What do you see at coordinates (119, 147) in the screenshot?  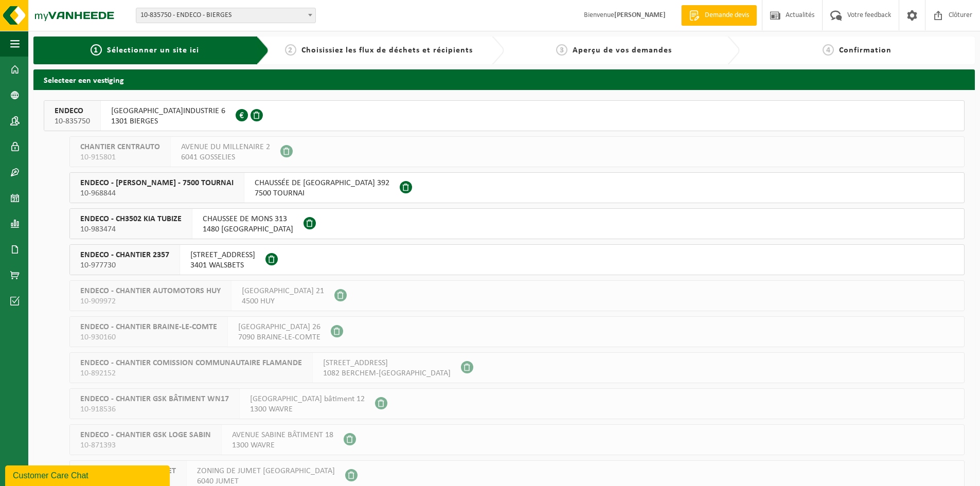 I see `span: CHANTIER CENTRAUTO` at bounding box center [119, 147].